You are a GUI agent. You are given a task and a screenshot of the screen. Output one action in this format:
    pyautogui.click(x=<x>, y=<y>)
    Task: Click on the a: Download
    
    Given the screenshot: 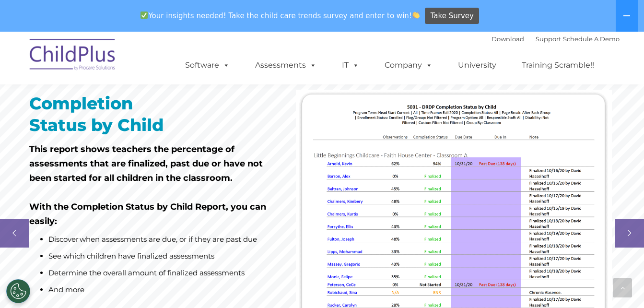 What is the action you would take?
    pyautogui.click(x=508, y=39)
    